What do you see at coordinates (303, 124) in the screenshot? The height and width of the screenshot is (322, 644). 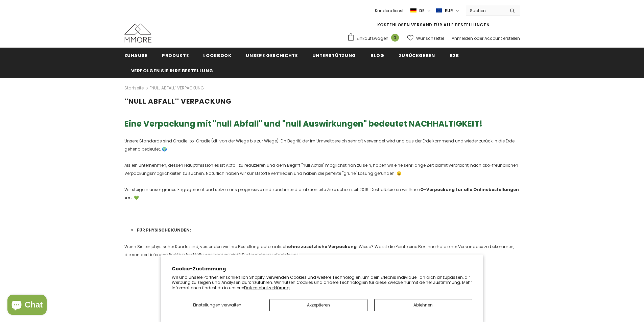 I see `span: Eine Verpackung mit ''null Abfall'' und ''null Auswirkungen'' bedeutet NACHHALTIGKEIT!` at bounding box center [303, 124].